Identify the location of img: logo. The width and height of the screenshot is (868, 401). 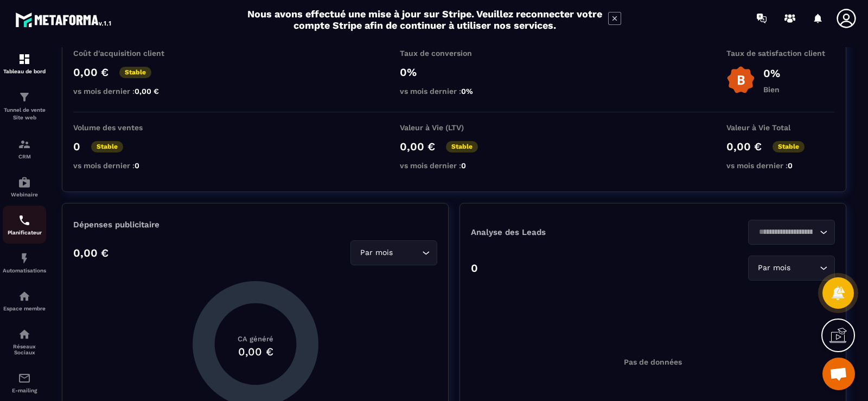
(64, 20).